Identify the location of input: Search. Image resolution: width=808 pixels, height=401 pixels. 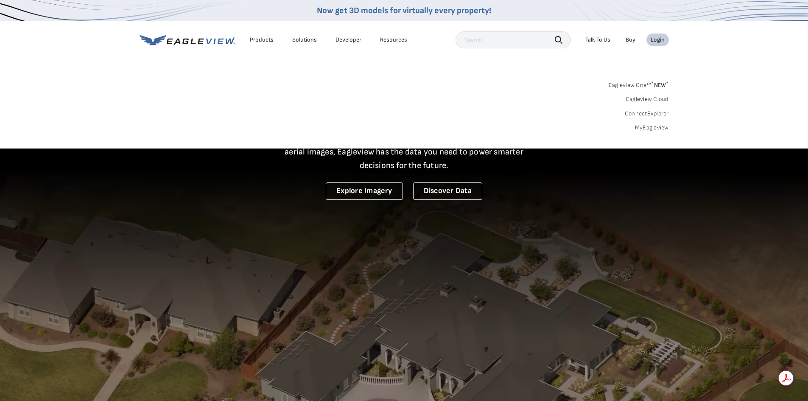
(513, 40).